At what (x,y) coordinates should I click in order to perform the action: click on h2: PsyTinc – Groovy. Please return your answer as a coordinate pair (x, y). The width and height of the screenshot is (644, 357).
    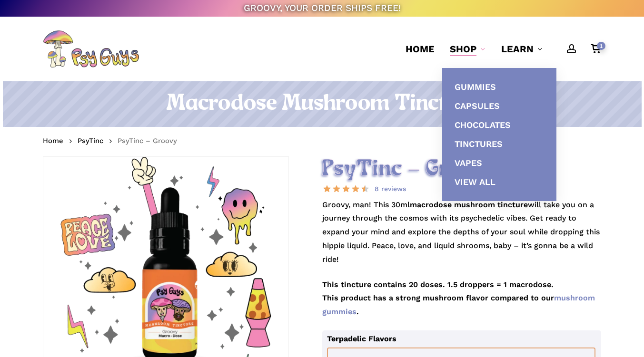
    Looking at the image, I should click on (462, 170).